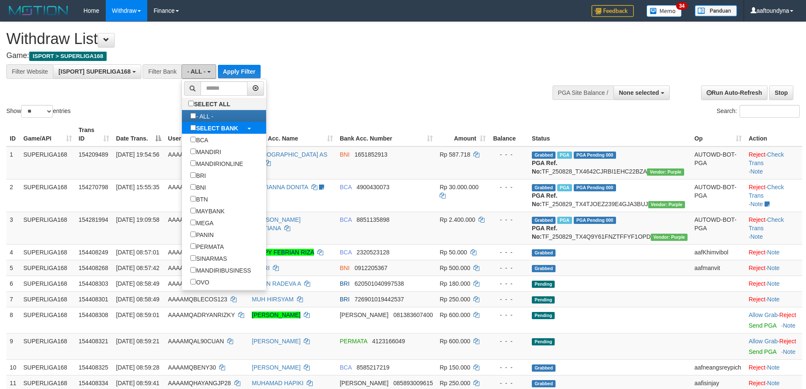 Image resolution: width=806 pixels, height=389 pixels. What do you see at coordinates (610, 195) in the screenshot?
I see `td: TF_250829_TX4TJOEZ239E4GJA3BUJ` at bounding box center [610, 195].